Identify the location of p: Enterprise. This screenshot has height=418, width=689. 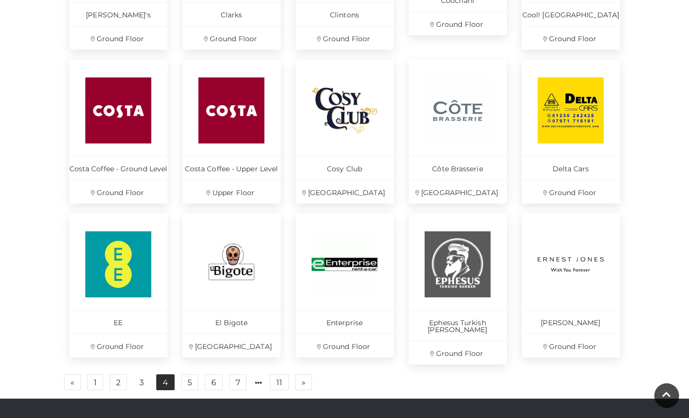
(345, 322).